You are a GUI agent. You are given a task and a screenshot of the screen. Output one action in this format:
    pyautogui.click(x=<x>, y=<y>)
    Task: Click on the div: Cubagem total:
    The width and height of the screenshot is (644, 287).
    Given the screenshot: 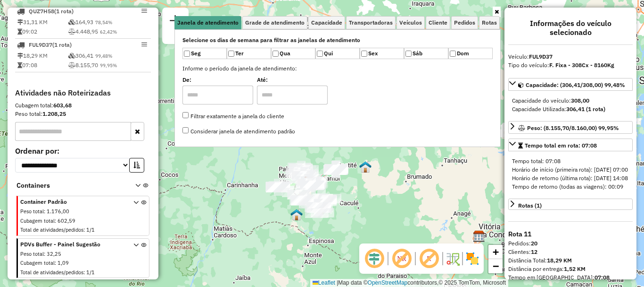 What is the action you would take?
    pyautogui.click(x=83, y=106)
    